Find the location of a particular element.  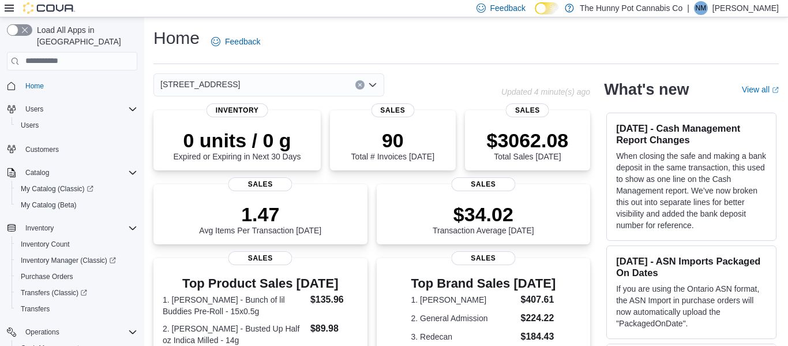

dd: $407.61 is located at coordinates (538, 299).